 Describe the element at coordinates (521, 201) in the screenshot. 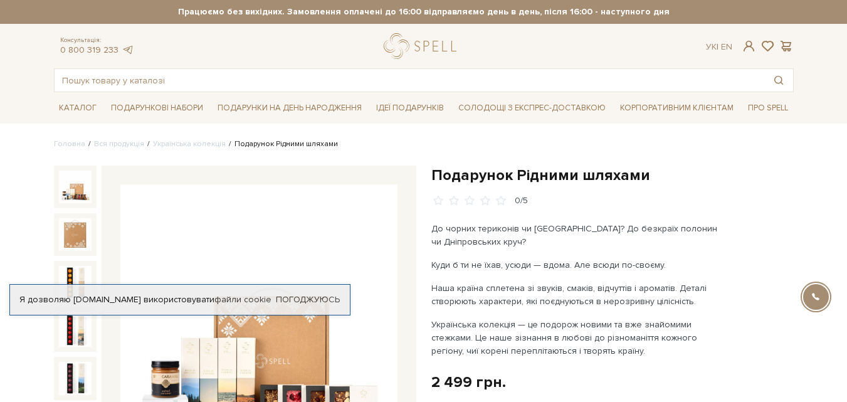

I see `div: 0/5` at that location.